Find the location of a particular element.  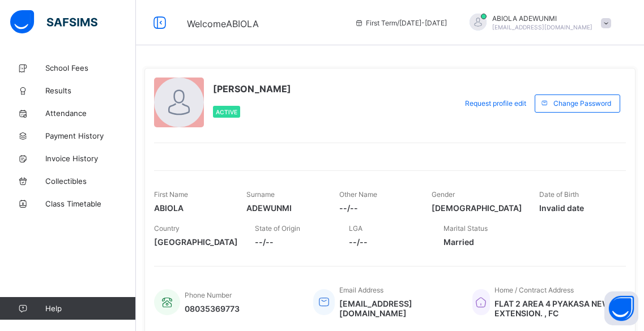

span: Married is located at coordinates (482, 242).